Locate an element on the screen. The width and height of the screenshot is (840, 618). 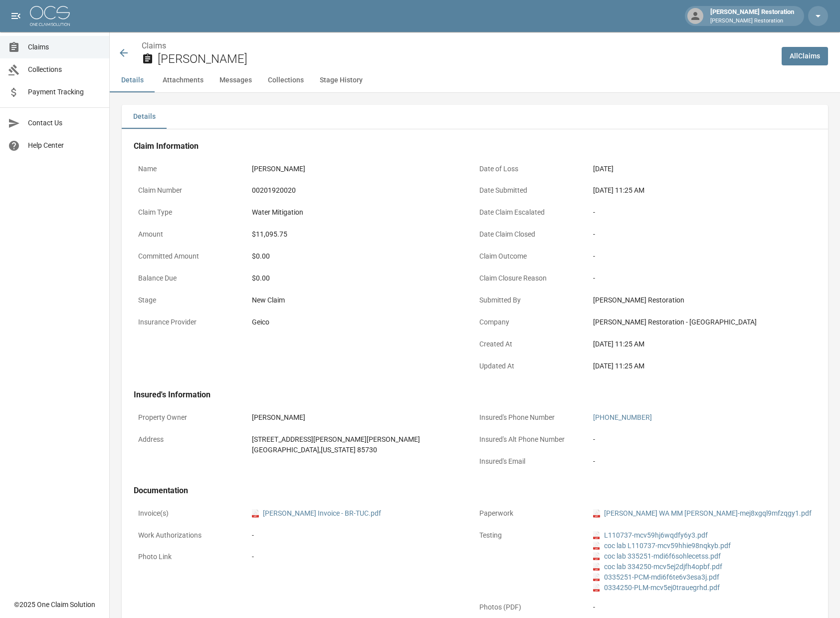
p: Stage is located at coordinates (190, 300).